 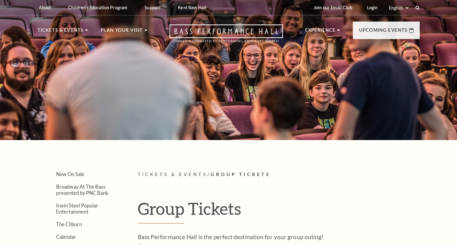 What do you see at coordinates (399, 8) in the screenshot?
I see `select: Select:` at bounding box center [399, 8].